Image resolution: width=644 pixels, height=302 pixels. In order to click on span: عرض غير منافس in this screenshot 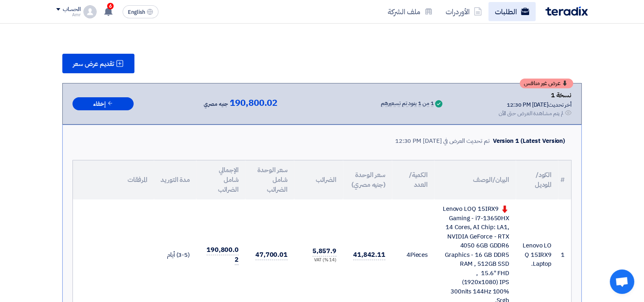, I will do `click(542, 84)`.